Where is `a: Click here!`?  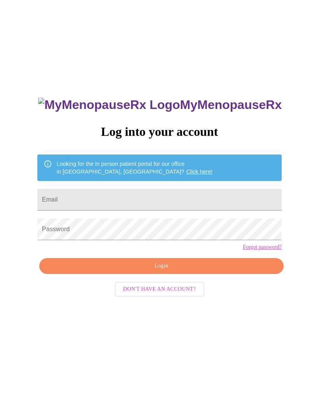 a: Click here! is located at coordinates (200, 172).